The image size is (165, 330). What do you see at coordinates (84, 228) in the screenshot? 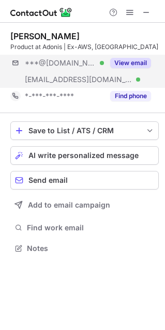
I see `button: Find work email` at bounding box center [84, 228].